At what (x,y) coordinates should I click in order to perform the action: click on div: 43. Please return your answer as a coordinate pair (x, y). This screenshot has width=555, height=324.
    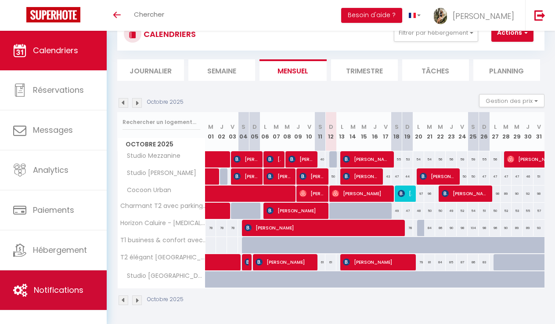
    Looking at the image, I should click on (386, 176).